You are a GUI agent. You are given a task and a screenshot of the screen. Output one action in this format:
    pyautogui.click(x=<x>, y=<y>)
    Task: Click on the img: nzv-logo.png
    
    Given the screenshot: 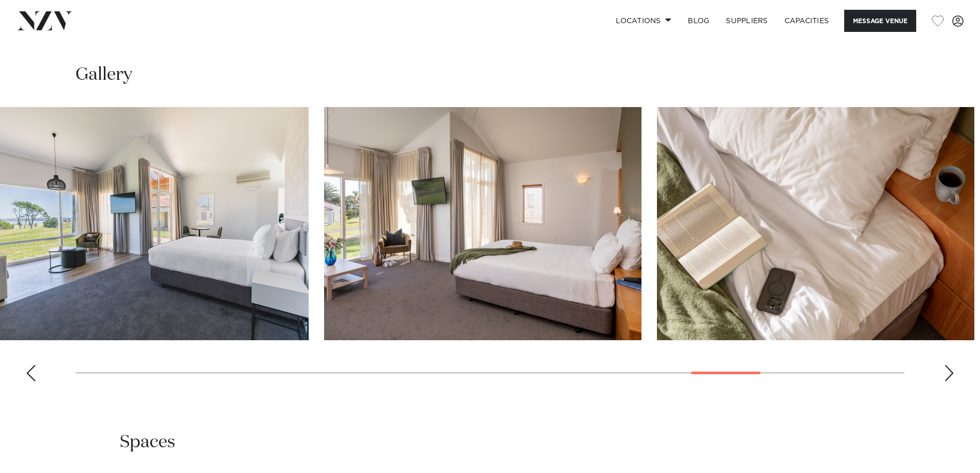 What is the action you would take?
    pyautogui.click(x=44, y=21)
    